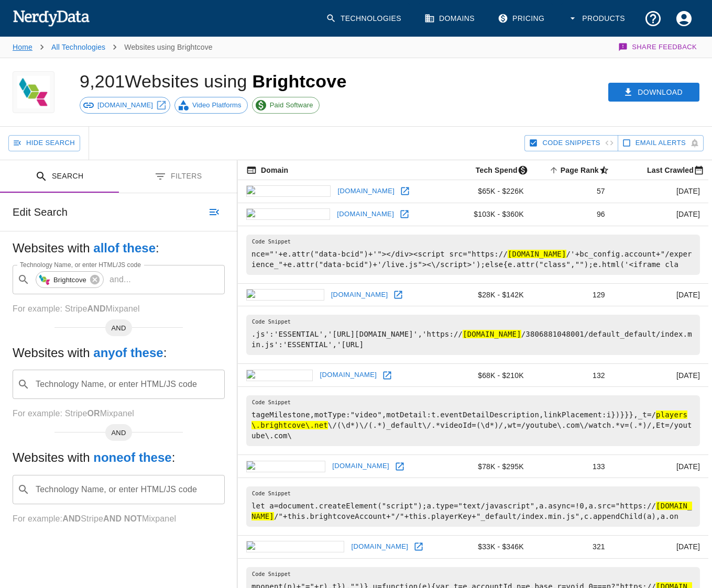 This screenshot has height=588, width=712. I want to click on h6: Edit Search, so click(39, 212).